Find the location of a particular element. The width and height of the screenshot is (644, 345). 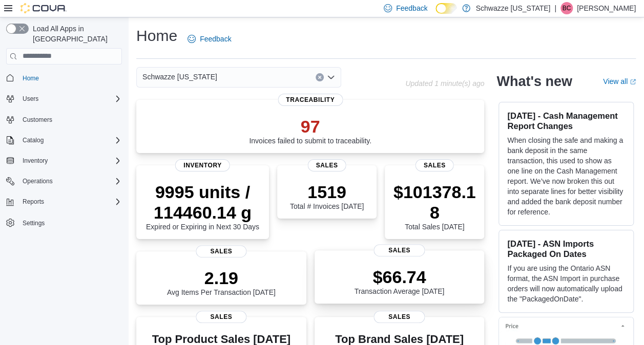

span: Dark Mode is located at coordinates (436, 14).